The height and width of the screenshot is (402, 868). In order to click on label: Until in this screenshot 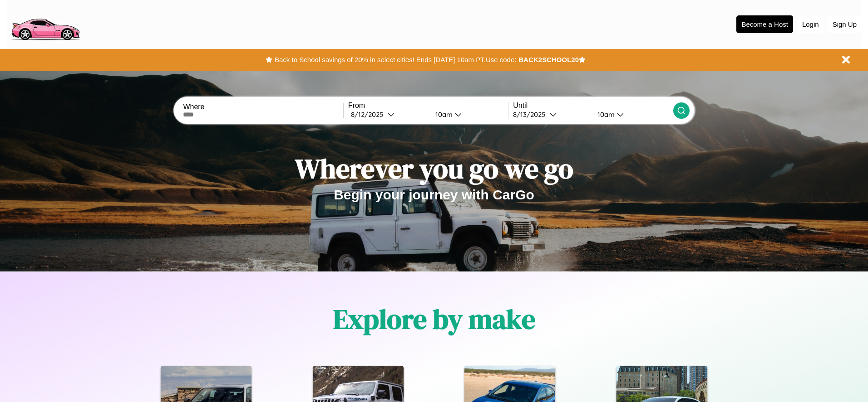, I will do `click(593, 105)`.